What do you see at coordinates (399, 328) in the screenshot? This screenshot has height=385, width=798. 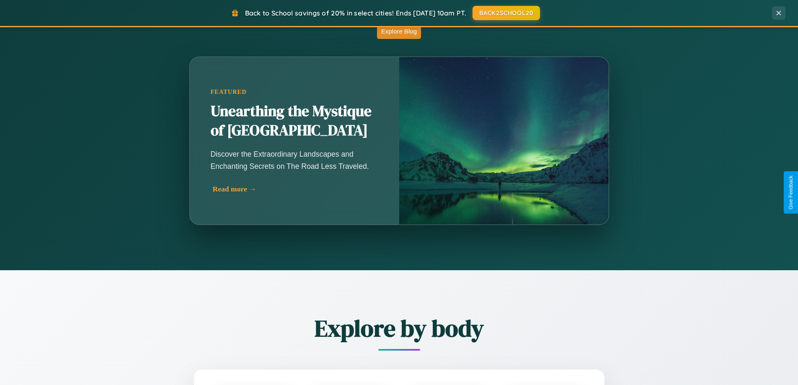 I see `h2: Explore by body` at bounding box center [399, 328].